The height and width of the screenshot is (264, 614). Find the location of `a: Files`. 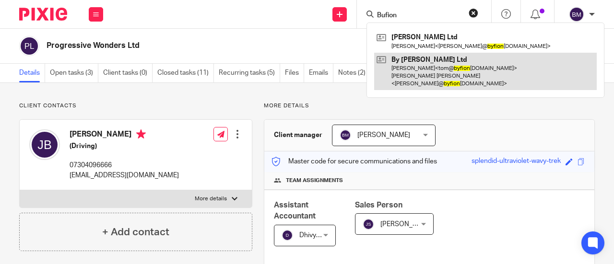

a: Files is located at coordinates (295, 73).